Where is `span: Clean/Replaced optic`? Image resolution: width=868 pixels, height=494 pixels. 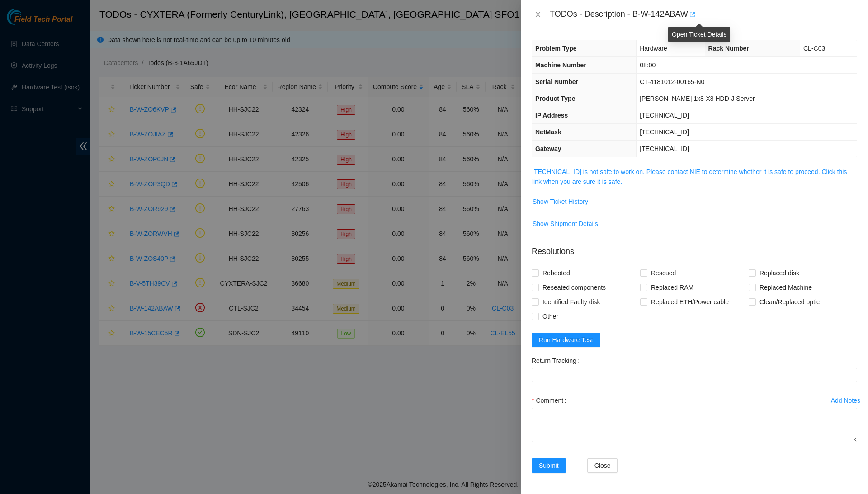 span: Clean/Replaced optic is located at coordinates (790, 302).